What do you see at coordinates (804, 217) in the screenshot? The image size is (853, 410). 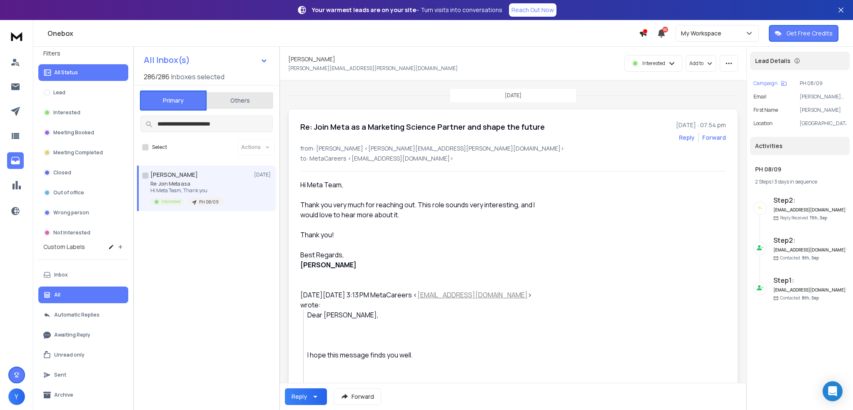 I see `p: Reply Received` at bounding box center [804, 217].